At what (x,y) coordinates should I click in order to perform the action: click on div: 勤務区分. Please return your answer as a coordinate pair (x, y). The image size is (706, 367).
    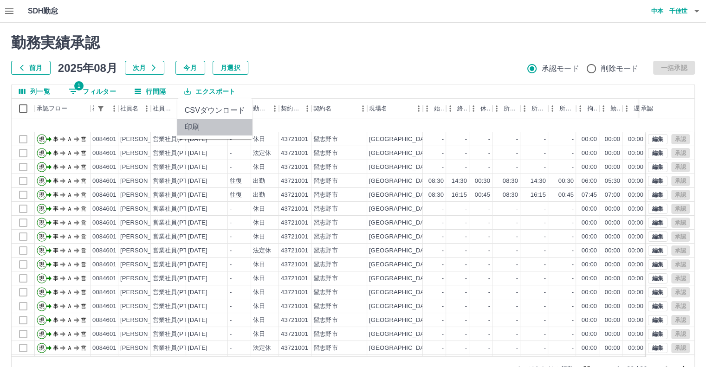
    Looking at the image, I should click on (265, 109).